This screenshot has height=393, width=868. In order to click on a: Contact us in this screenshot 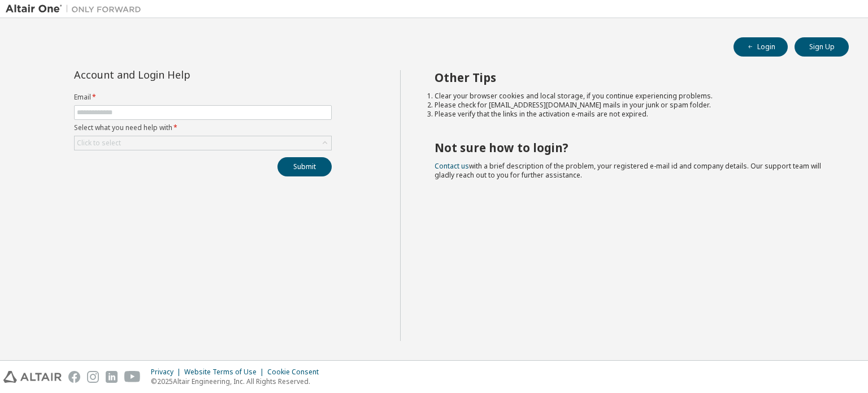, I will do `click(452, 166)`.